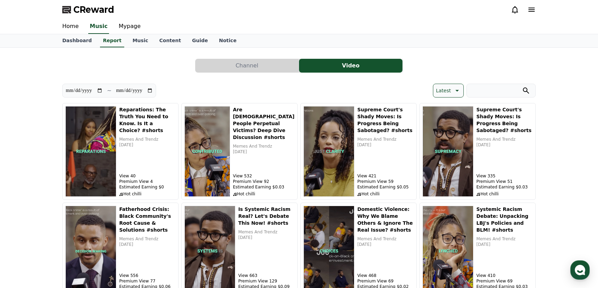  Describe the element at coordinates (504, 276) in the screenshot. I see `p: View 410` at that location.